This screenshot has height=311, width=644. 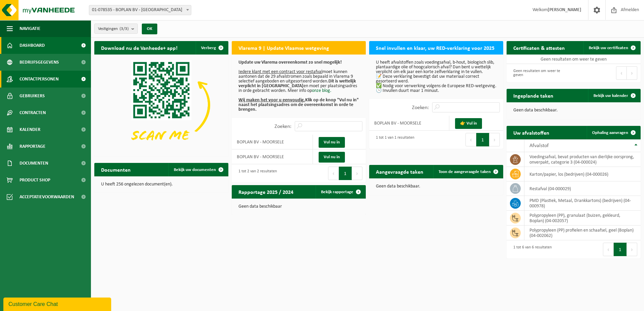 I want to click on div: Customer Care Chat, so click(x=54, y=8).